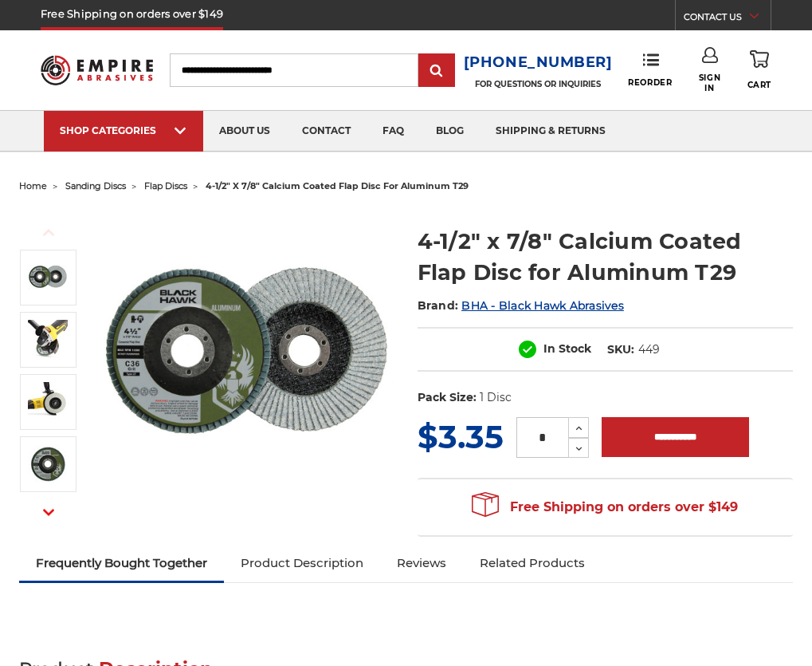 The image size is (812, 666). Describe the element at coordinates (48, 402) in the screenshot. I see `img: Angle grinder disc for sanding aluminum` at that location.